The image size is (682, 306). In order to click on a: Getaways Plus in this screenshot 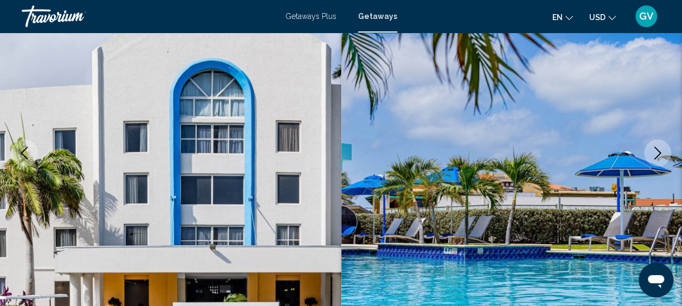, I will do `click(311, 16)`.